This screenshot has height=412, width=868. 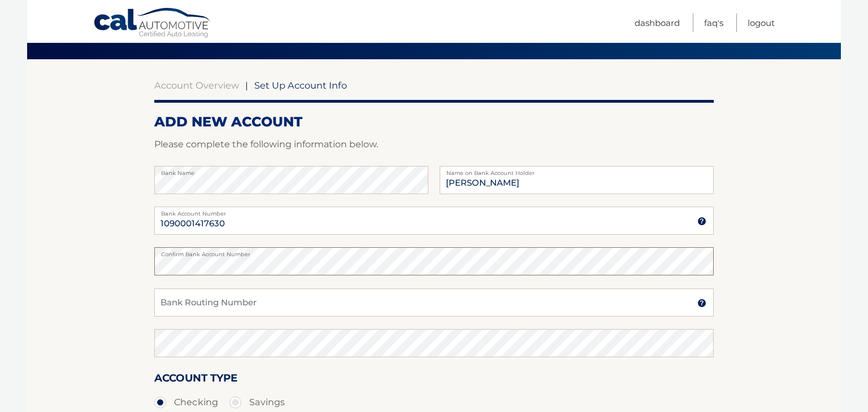 What do you see at coordinates (657, 23) in the screenshot?
I see `a: Dashboard` at bounding box center [657, 23].